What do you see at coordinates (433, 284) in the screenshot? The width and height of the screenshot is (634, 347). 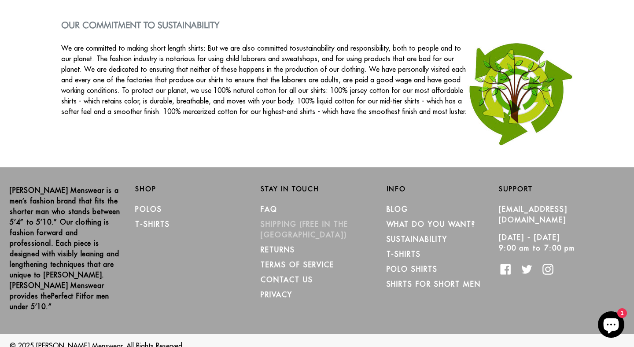 I see `a: Shirts for Short Men` at bounding box center [433, 284].